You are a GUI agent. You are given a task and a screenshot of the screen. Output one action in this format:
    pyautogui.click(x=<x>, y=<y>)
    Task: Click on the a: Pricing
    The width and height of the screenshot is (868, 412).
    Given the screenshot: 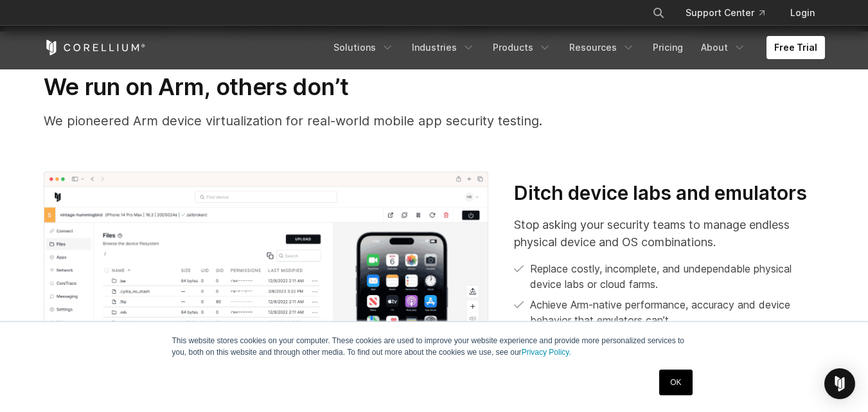 What is the action you would take?
    pyautogui.click(x=668, y=48)
    